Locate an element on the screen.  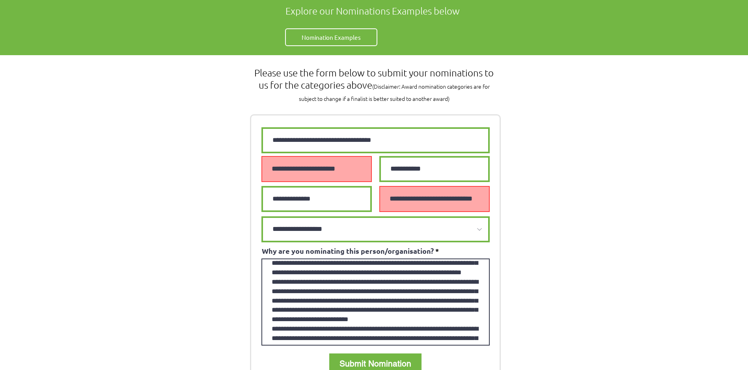
span: Please use the form below to submit your nominations to us for the categories above is located at coordinates (374, 85).